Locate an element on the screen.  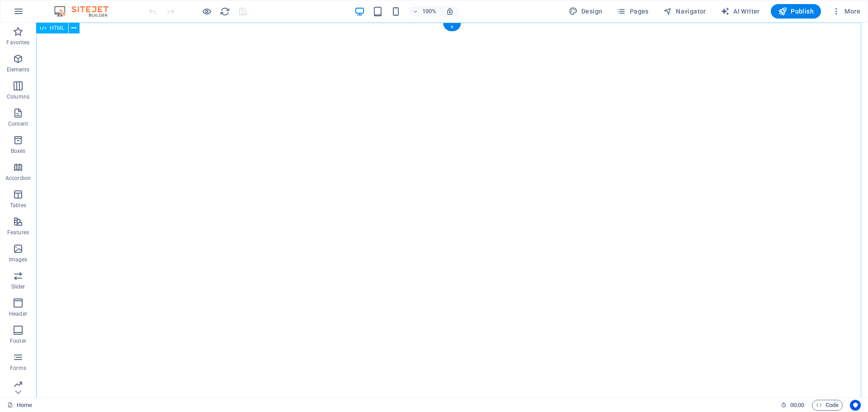
span: Publish is located at coordinates (796, 11).